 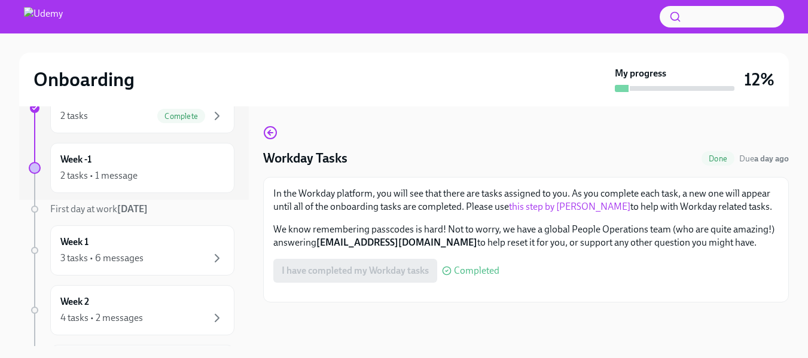 What do you see at coordinates (641, 74) in the screenshot?
I see `strong: My progress` at bounding box center [641, 74].